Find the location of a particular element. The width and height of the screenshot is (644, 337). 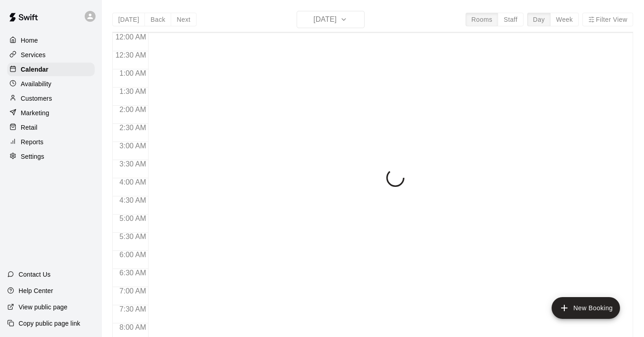

div: Home is located at coordinates (51, 40).